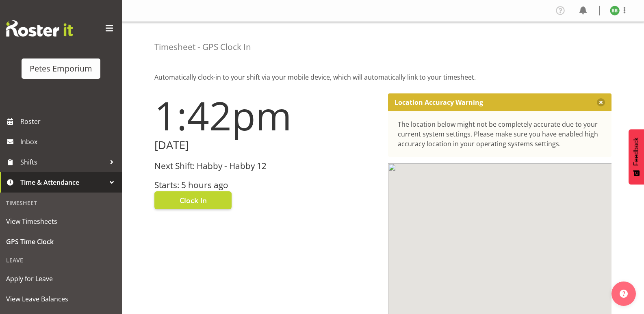 The height and width of the screenshot is (314, 644). Describe the element at coordinates (266, 166) in the screenshot. I see `h3: Next Shift: Habby - Habby 12` at that location.